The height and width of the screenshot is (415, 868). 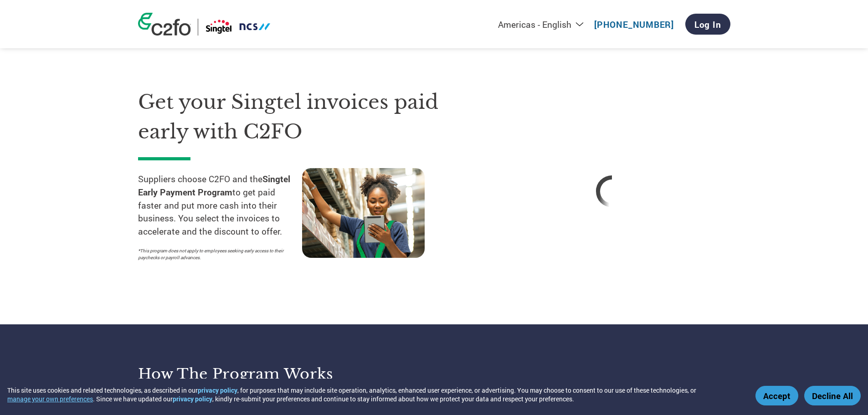 I want to click on h1: Get your Singtel invoices paid early with C2FO, so click(x=302, y=117).